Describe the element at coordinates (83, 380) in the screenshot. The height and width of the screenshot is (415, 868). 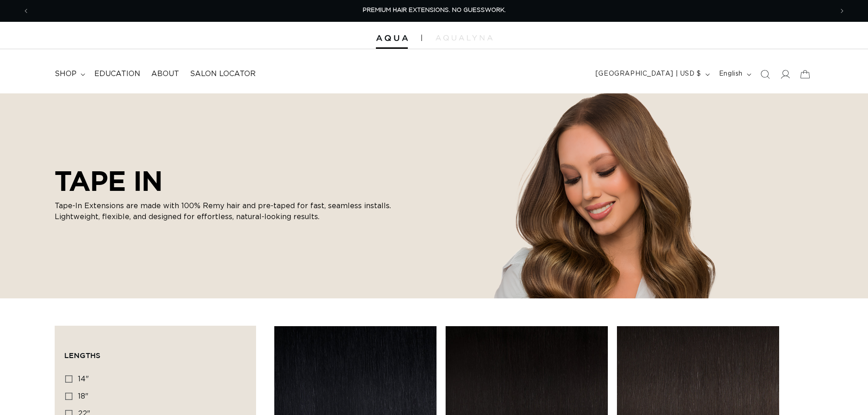
I see `span: 14"` at that location.